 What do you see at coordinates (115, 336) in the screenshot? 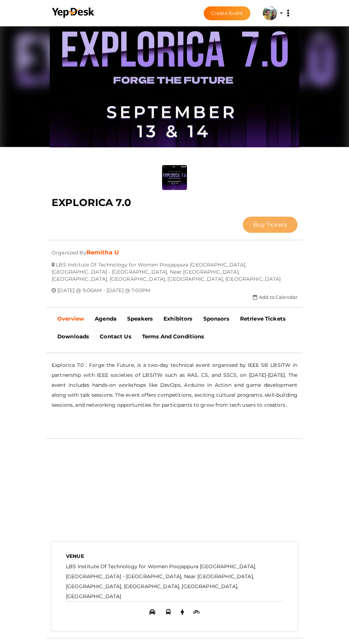
I see `b: Contact Us` at bounding box center [115, 336].